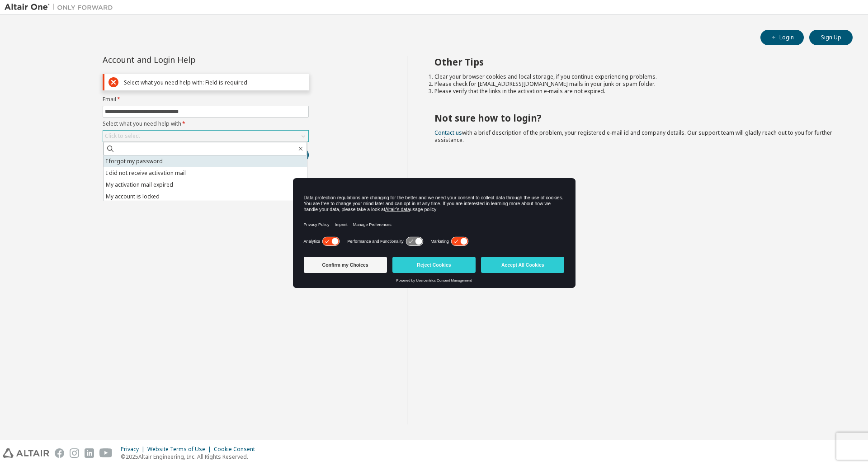 The width and height of the screenshot is (868, 466). I want to click on button: Login, so click(782, 37).